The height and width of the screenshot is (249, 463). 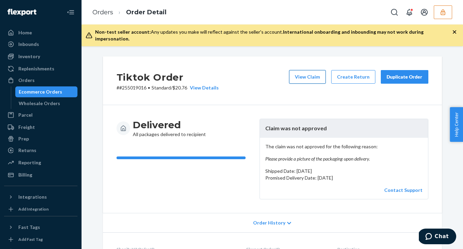 I want to click on a: Add Fast Tag, so click(x=41, y=239).